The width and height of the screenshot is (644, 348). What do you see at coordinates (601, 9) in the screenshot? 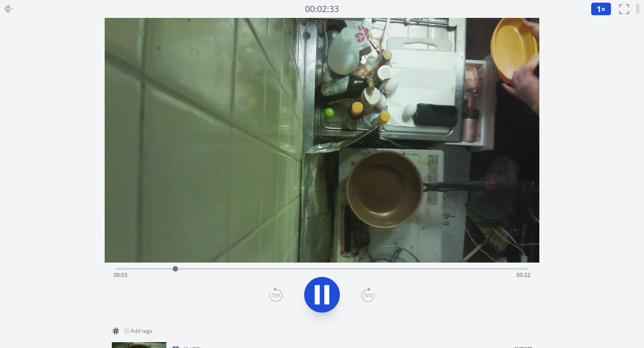
I see `button: 1×` at bounding box center [601, 9].